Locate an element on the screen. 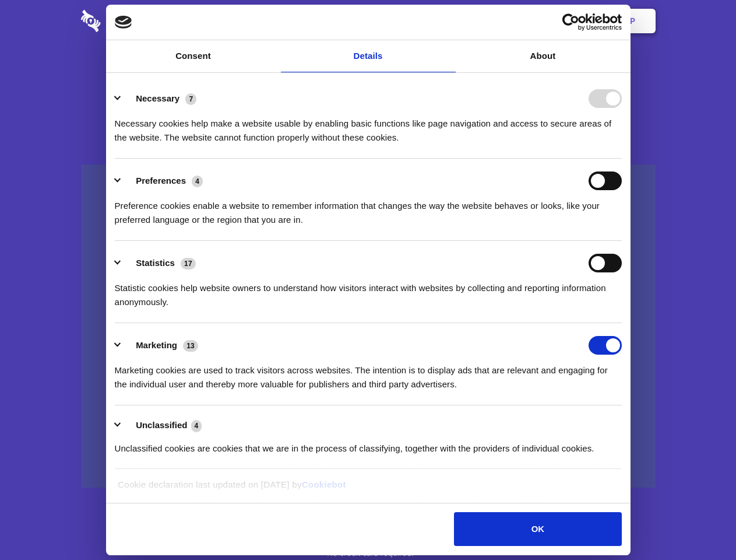  label: Statistics is located at coordinates (155, 262).